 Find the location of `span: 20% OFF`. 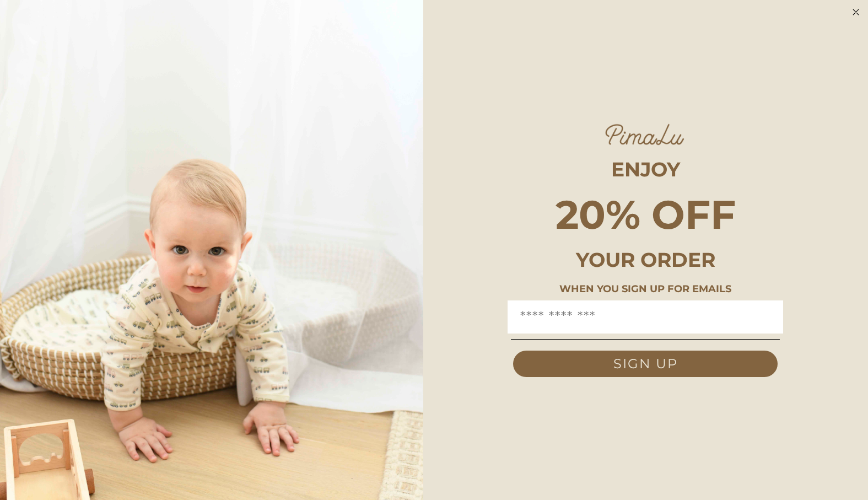

span: 20% OFF is located at coordinates (645, 214).